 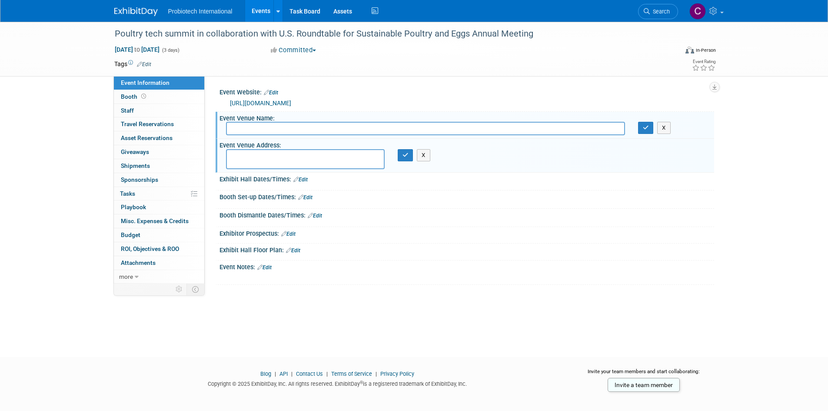 What do you see at coordinates (146, 138) in the screenshot?
I see `span: Asset Reservations` at bounding box center [146, 138].